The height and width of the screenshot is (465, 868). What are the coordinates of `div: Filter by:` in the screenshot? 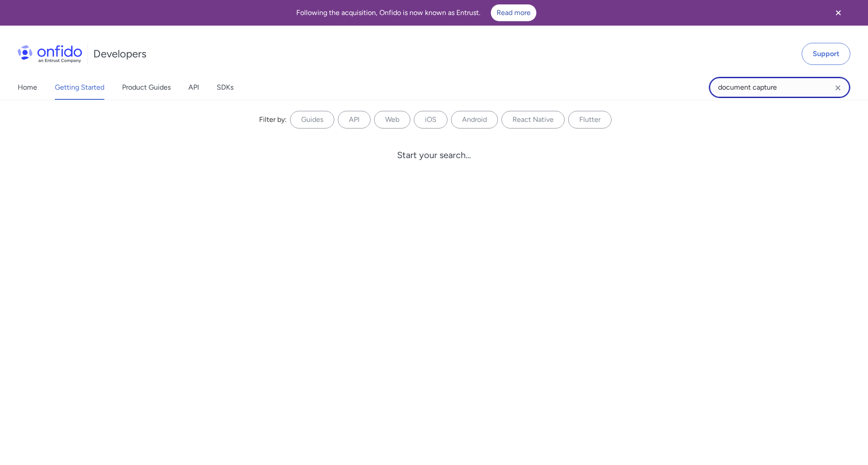 It's located at (273, 119).